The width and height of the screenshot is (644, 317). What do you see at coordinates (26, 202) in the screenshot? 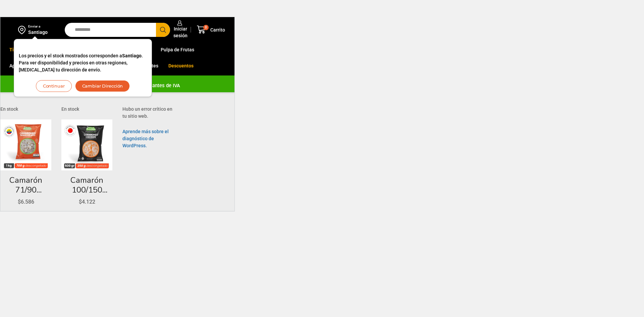
I see `bdi: 6.586` at bounding box center [26, 202].